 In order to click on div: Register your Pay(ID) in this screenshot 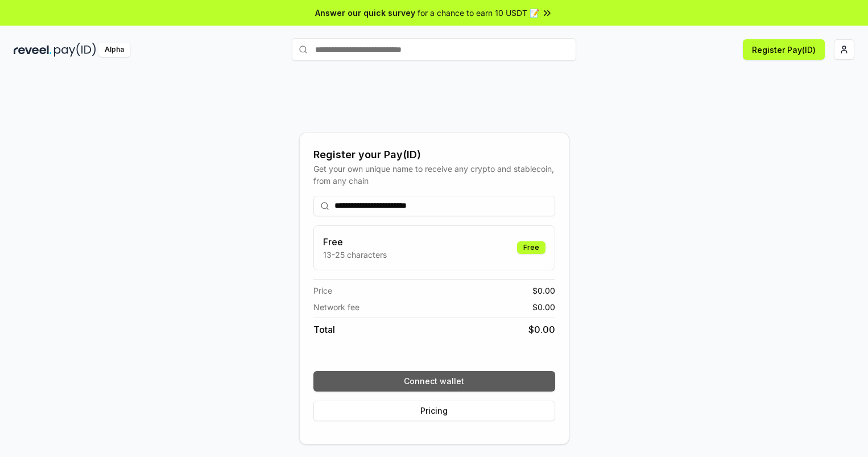, I will do `click(434, 155)`.